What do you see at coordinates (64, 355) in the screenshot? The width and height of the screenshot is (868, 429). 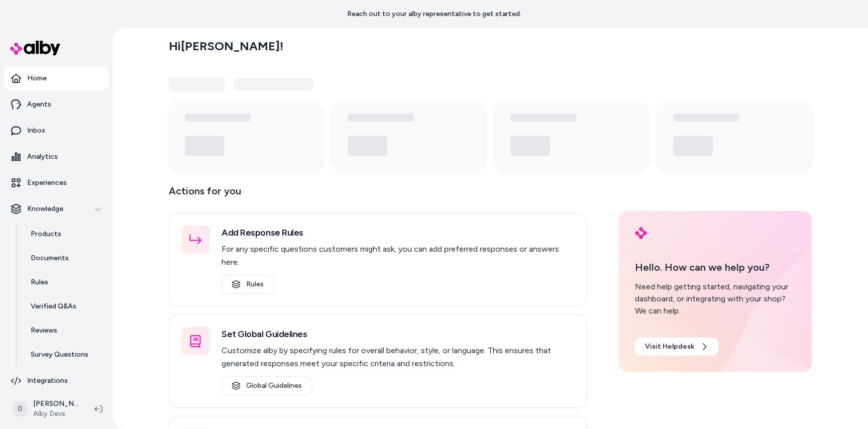 I see `a: Survey Questions` at bounding box center [64, 355].